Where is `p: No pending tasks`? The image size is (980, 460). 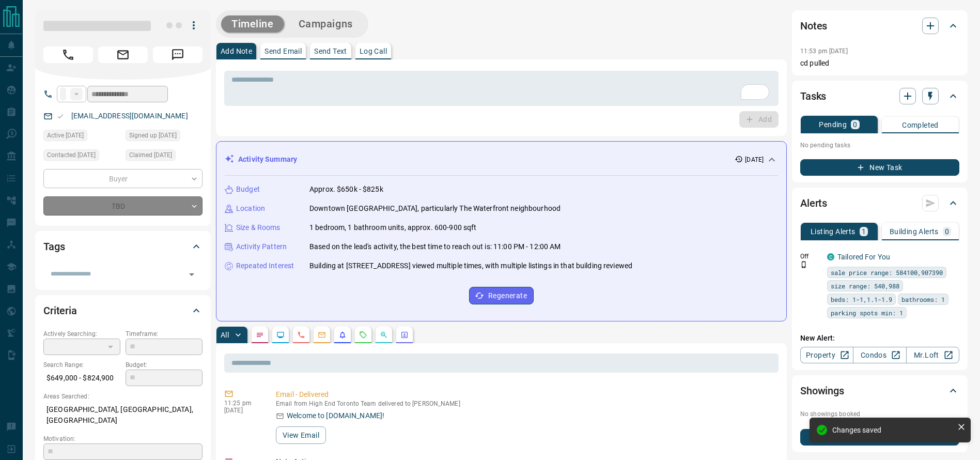
p: No pending tasks is located at coordinates (880, 145).